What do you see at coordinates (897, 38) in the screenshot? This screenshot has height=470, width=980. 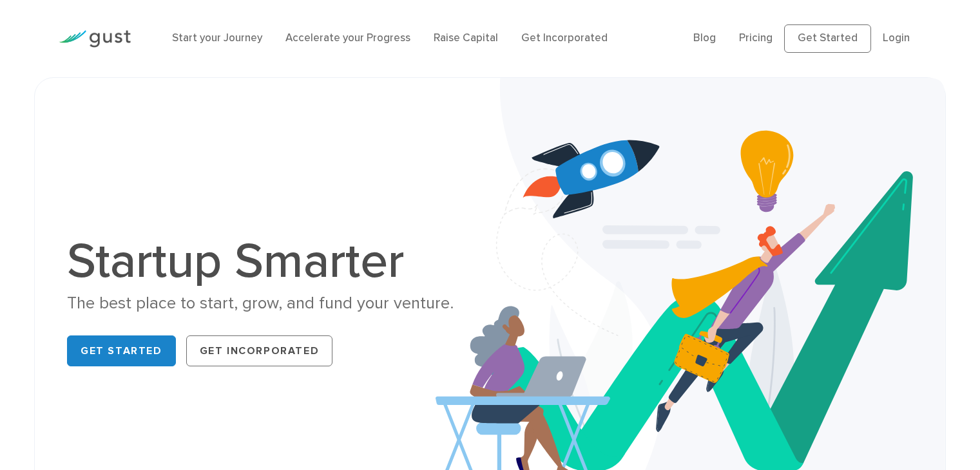 I see `a: Login` at bounding box center [897, 38].